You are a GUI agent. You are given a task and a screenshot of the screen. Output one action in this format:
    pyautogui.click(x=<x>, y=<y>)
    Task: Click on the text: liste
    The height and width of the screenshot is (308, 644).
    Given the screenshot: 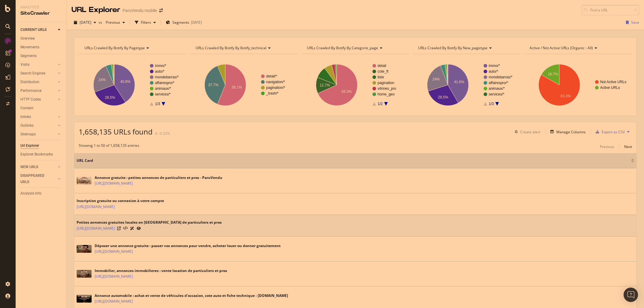 What is the action you would take?
    pyautogui.click(x=381, y=77)
    